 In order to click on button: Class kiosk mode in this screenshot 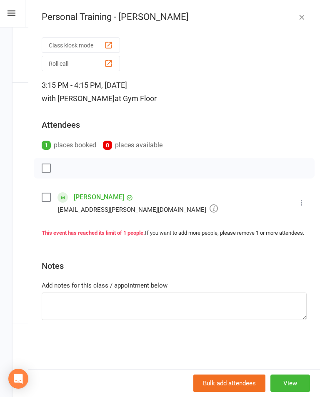, I will do `click(81, 45)`.